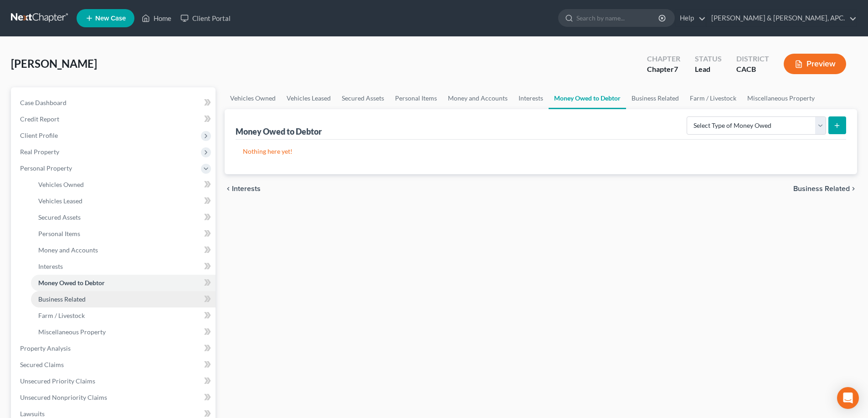 This screenshot has height=418, width=868. Describe the element at coordinates (228, 189) in the screenshot. I see `i: chevron_left` at that location.